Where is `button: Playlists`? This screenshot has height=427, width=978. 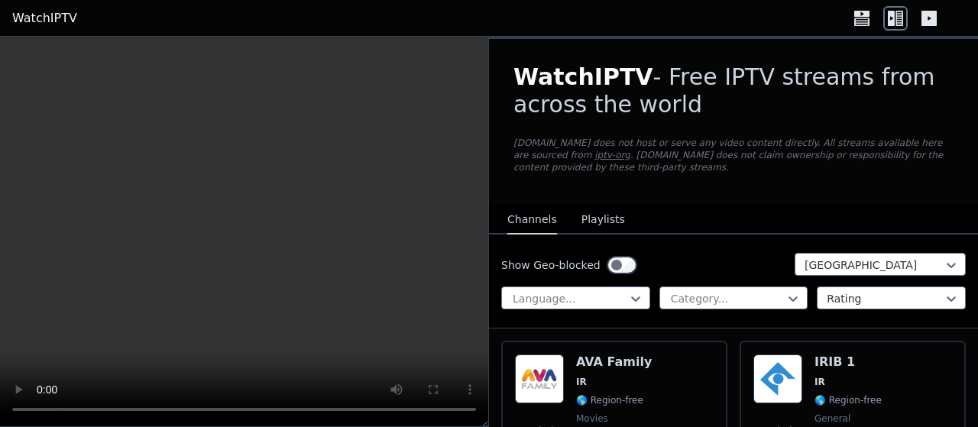
button: Playlists is located at coordinates (603, 220).